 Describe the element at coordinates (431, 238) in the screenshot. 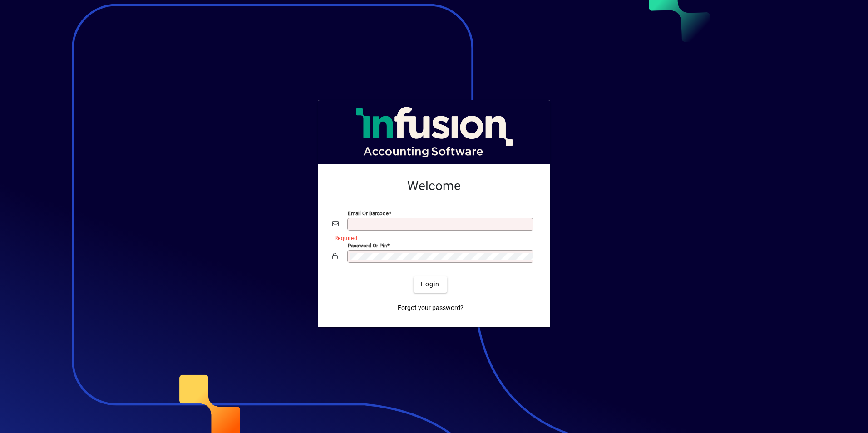

I see `mat-error: Required` at that location.